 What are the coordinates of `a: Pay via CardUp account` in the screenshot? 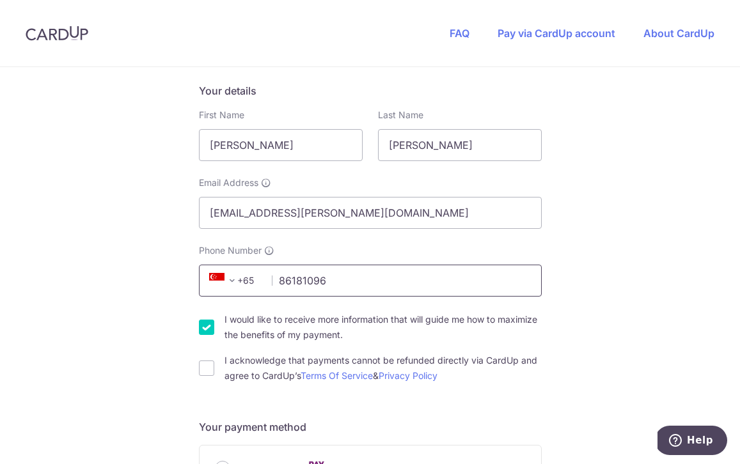 It's located at (557, 33).